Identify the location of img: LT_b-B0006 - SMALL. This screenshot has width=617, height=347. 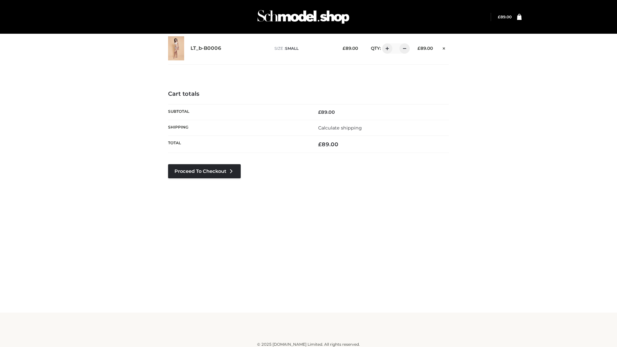
(176, 48).